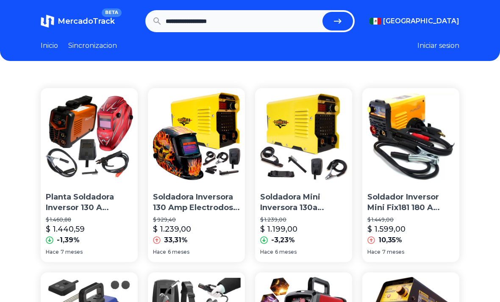 The image size is (500, 302). Describe the element at coordinates (196, 175) in the screenshot. I see `a: Soldadora Inversora 130 Amp Electrodos 110v Cables CaretasSoldadora Inversora 130 Amp Electrodos ...` at that location.